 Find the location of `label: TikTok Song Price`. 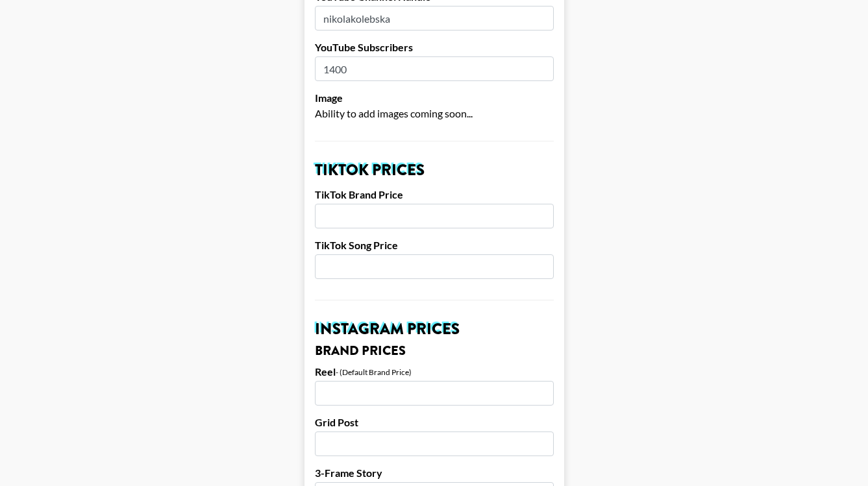

label: TikTok Song Price is located at coordinates (434, 245).